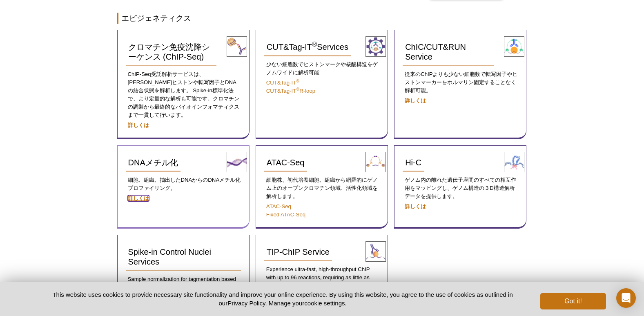 Image resolution: width=644 pixels, height=316 pixels. I want to click on a: CUT&Tag-IT®R-loop, so click(291, 90).